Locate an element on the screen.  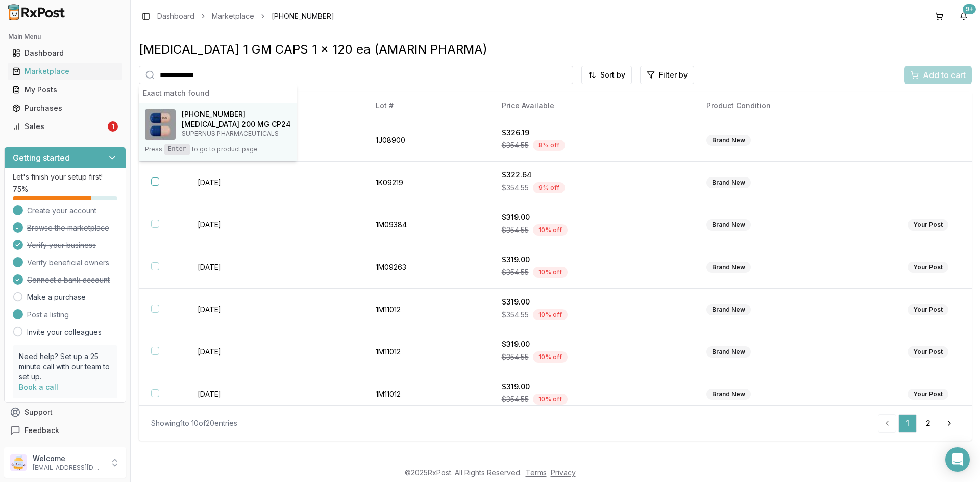
a: Terms is located at coordinates (536, 472).